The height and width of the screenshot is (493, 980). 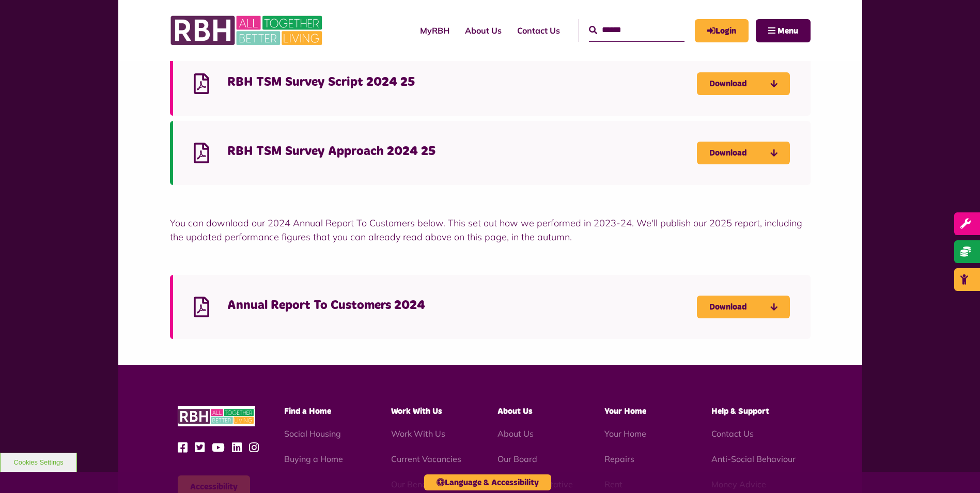 I want to click on a: Buying a Home, so click(x=314, y=459).